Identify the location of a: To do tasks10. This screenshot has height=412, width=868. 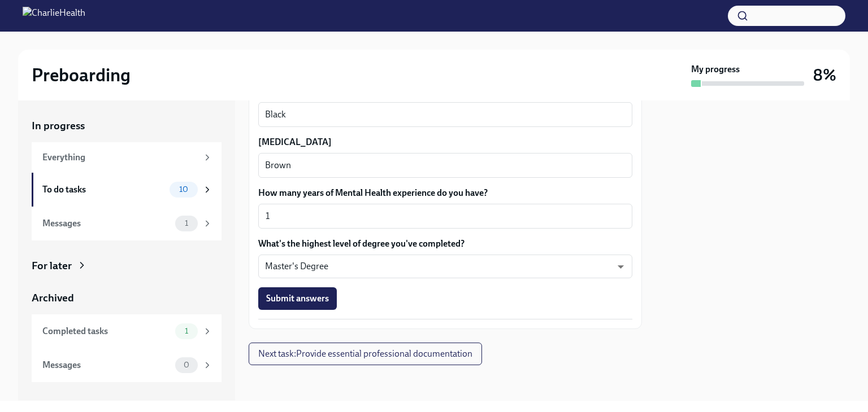
(126, 190).